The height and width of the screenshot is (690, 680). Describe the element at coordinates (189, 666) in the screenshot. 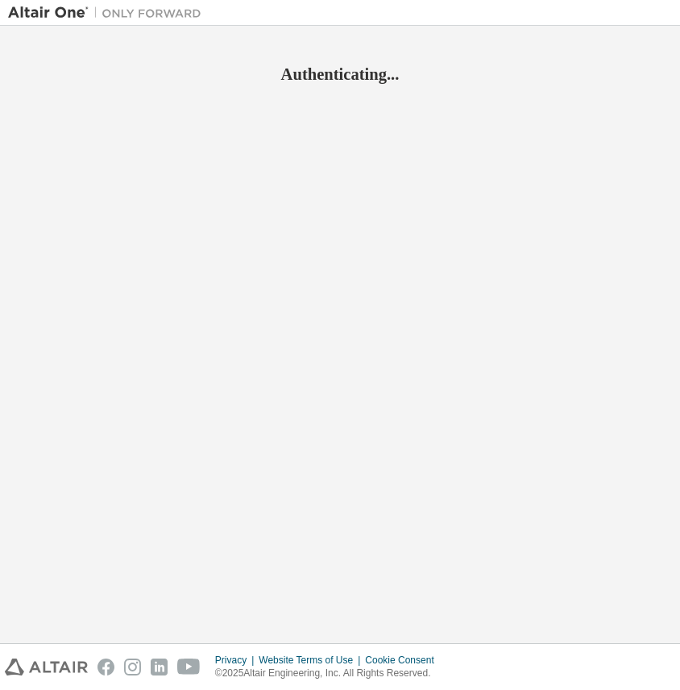

I see `img: youtube.svg` at that location.